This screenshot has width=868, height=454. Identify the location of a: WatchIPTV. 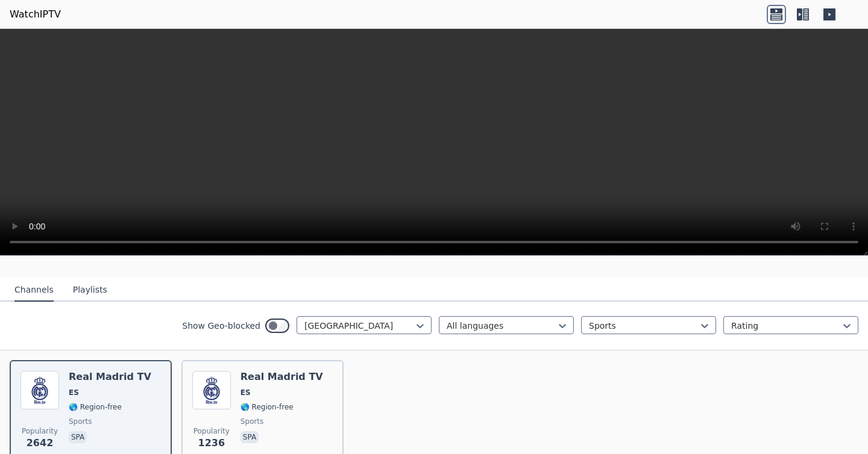
(35, 14).